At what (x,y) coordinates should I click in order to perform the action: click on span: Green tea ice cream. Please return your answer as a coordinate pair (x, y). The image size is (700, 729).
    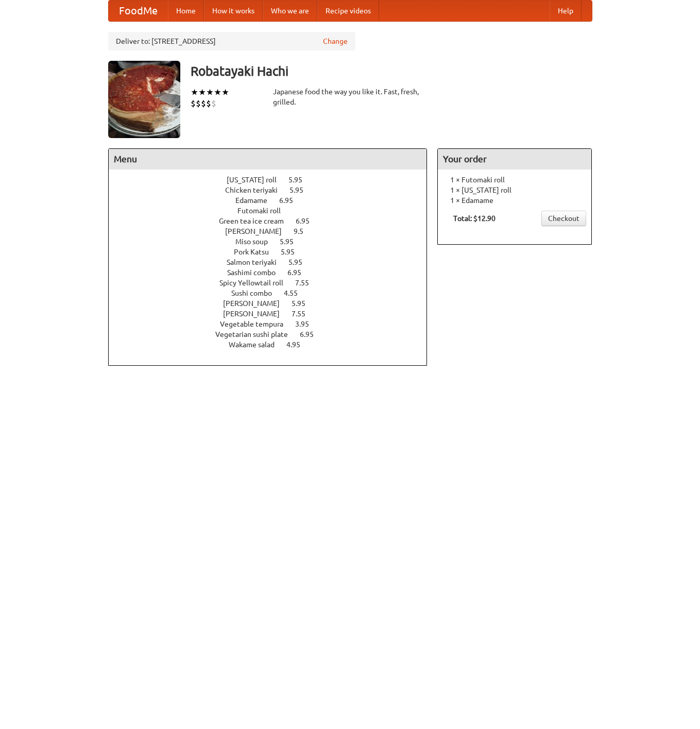
    Looking at the image, I should click on (256, 221).